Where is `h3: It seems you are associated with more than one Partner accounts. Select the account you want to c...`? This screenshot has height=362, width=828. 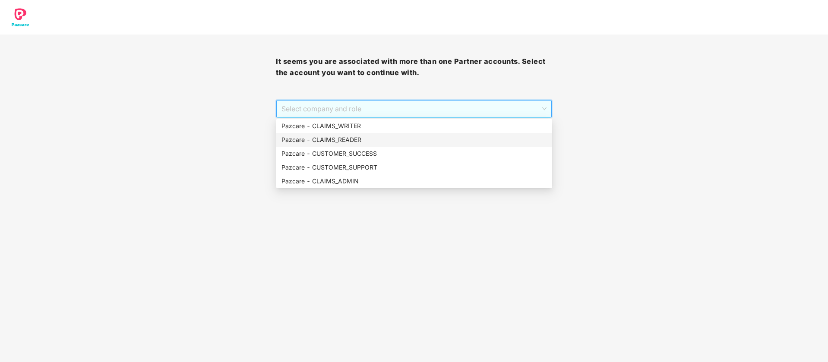 h3: It seems you are associated with more than one Partner accounts. Select the account you want to c... is located at coordinates (414, 67).